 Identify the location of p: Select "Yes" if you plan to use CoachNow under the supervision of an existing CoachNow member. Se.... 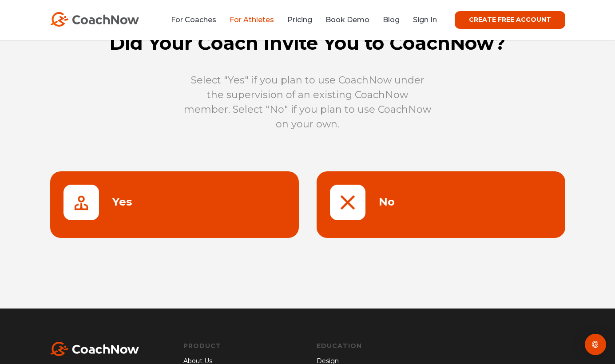
(308, 102).